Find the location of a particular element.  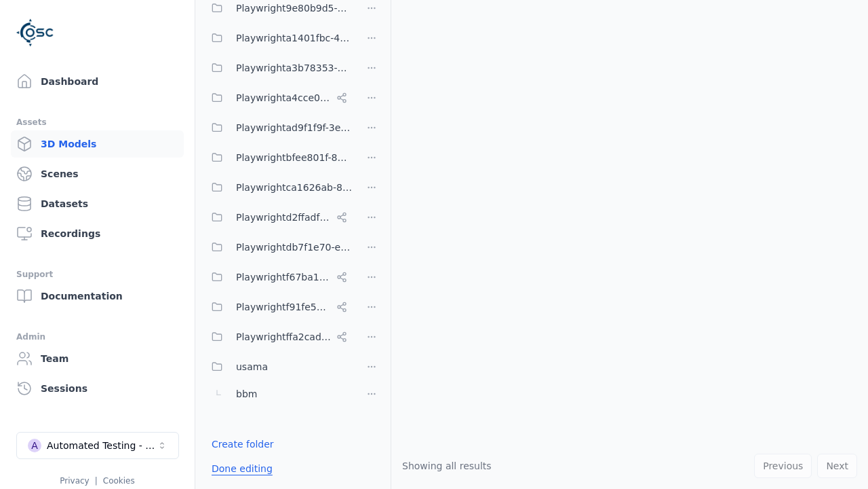

div: Admin is located at coordinates (97, 337).